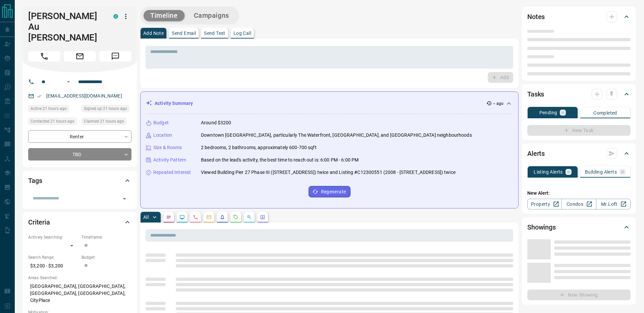 This screenshot has height=313, width=644. Describe the element at coordinates (182, 217) in the screenshot. I see `svg: Lead Browsing Activity` at that location.